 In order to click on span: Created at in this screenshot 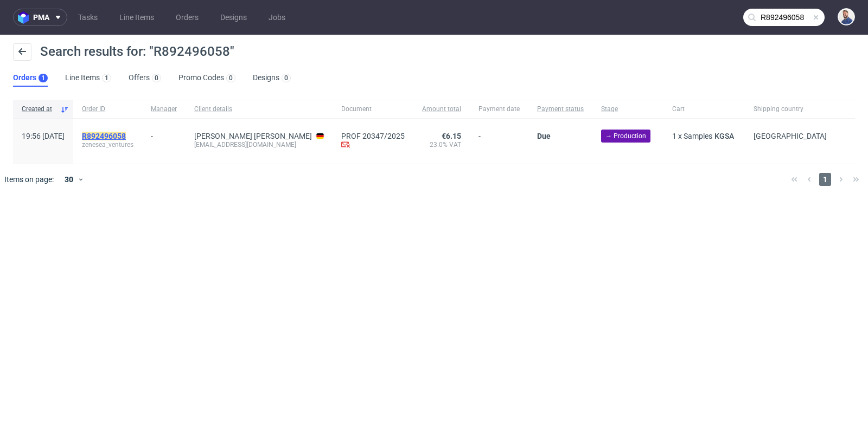, I will do `click(39, 109)`.